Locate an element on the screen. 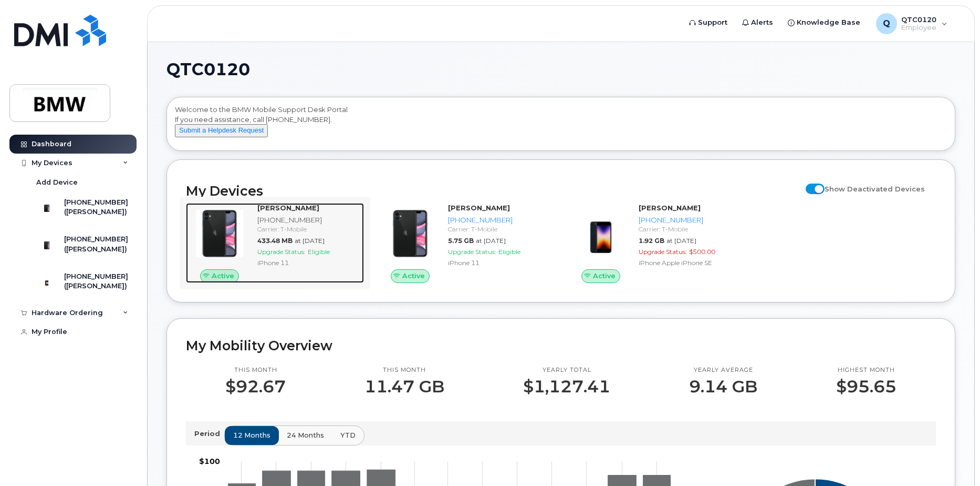 This screenshot has height=486, width=980. span: Show Deactivated Devices is located at coordinates (875, 188).